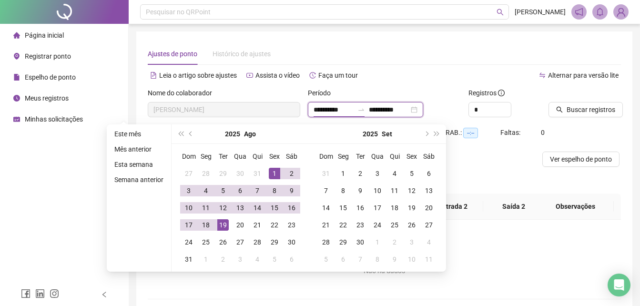 The width and height of the screenshot is (640, 306). I want to click on span: info-circle, so click(502, 93).